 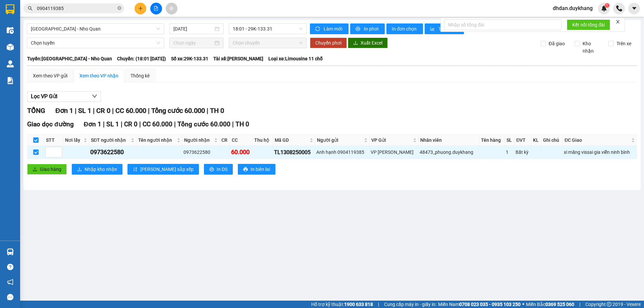 I want to click on th: Tên hàng, so click(x=492, y=140).